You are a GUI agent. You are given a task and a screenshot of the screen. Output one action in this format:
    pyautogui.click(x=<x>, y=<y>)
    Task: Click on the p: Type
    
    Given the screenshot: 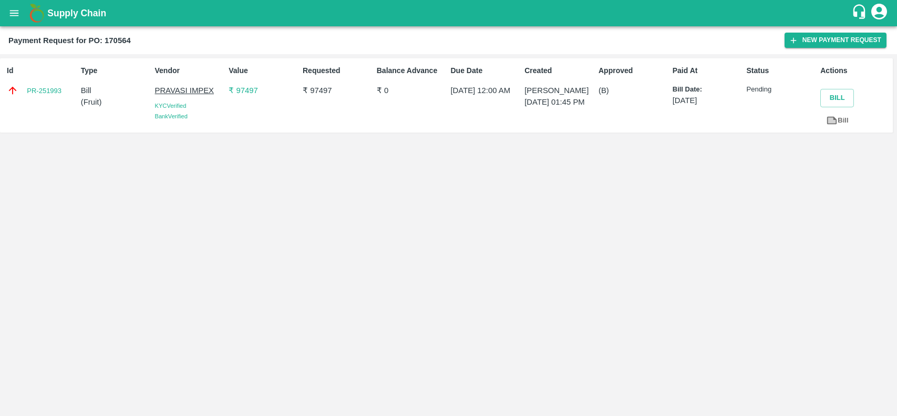 What is the action you would take?
    pyautogui.click(x=116, y=70)
    